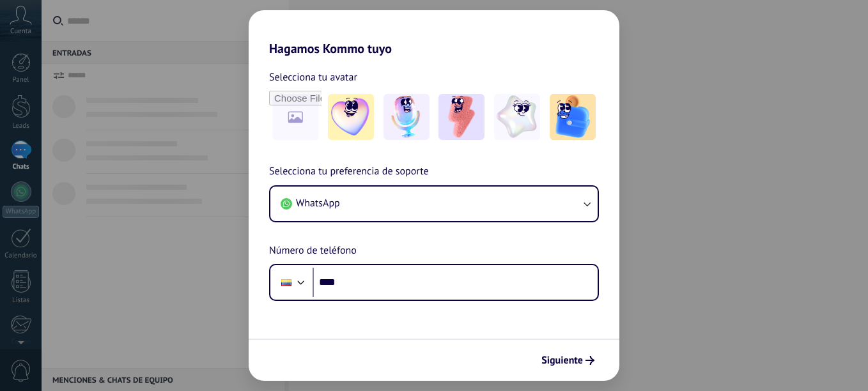 This screenshot has width=868, height=391. What do you see at coordinates (349, 172) in the screenshot?
I see `span: Selecciona tu preferencia de soporte` at bounding box center [349, 172].